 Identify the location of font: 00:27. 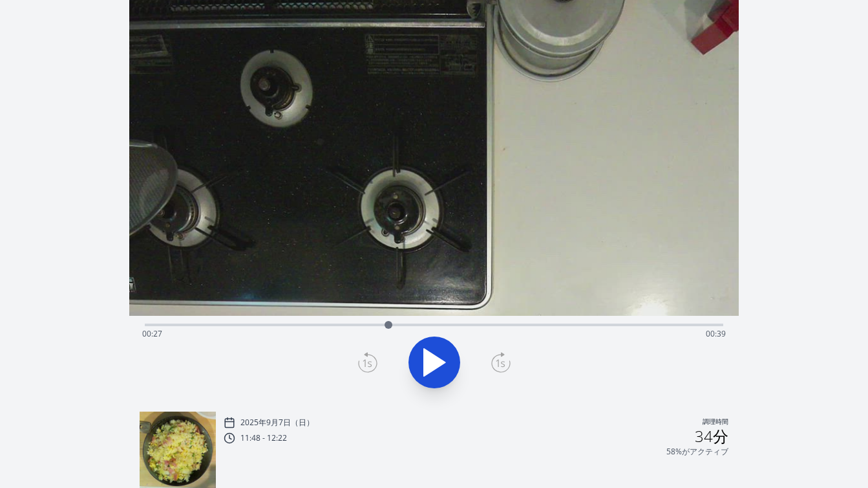
(152, 334).